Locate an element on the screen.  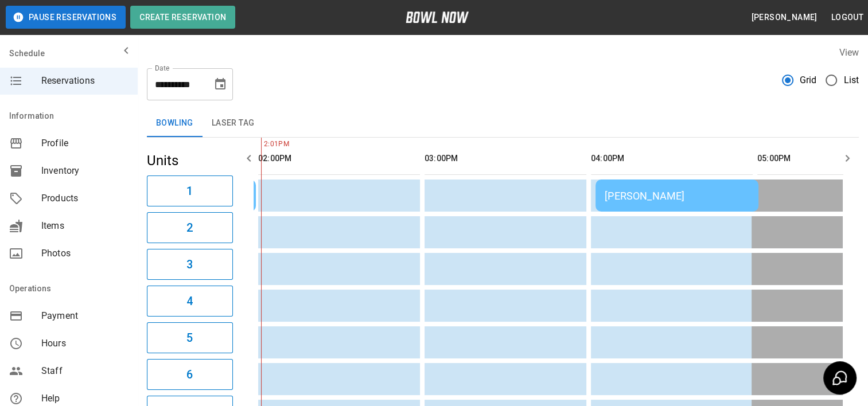
button: Choose date, selected date is Oct 13, 2025 is located at coordinates (220, 84).